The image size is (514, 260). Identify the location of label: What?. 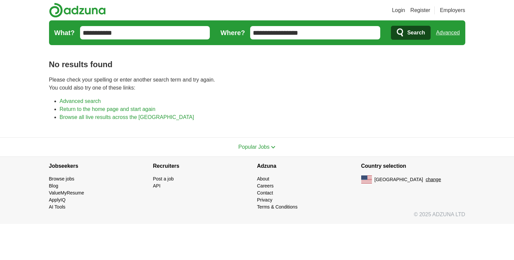
(64, 33).